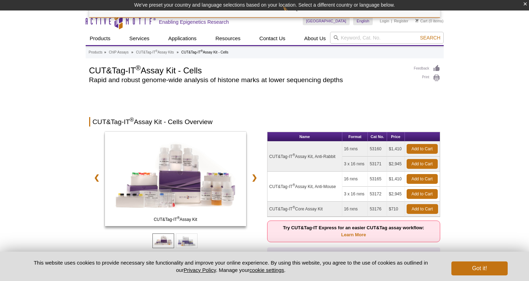 The width and height of the screenshot is (529, 281). I want to click on input: Keyword, Cat. No., so click(386, 38).